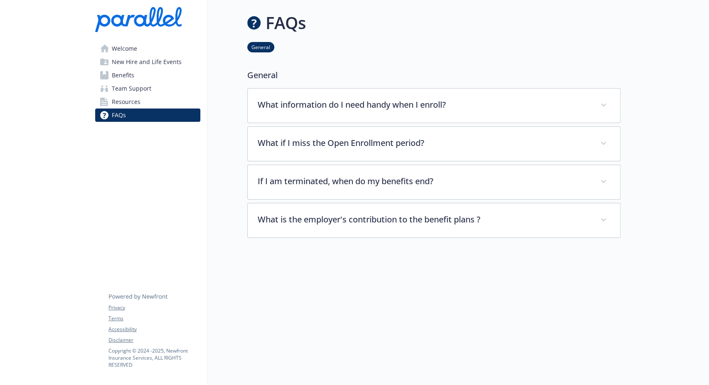  What do you see at coordinates (434, 182) in the screenshot?
I see `div: If I am terminated, when do my benefits end?` at bounding box center [434, 182].